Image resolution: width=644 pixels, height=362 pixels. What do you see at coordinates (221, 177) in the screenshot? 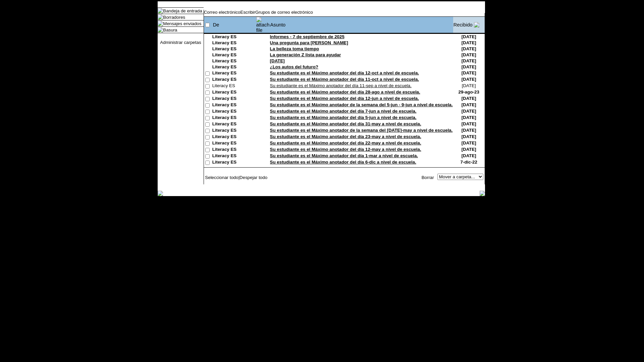
I see `a: Seleccionar todo` at bounding box center [221, 177].